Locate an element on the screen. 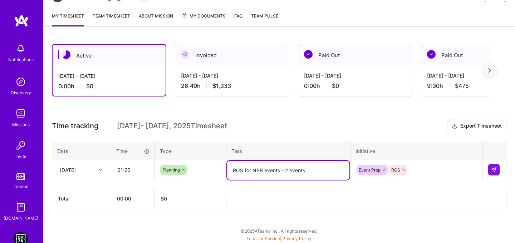 The width and height of the screenshot is (515, 243). img: teamwork is located at coordinates (21, 114).